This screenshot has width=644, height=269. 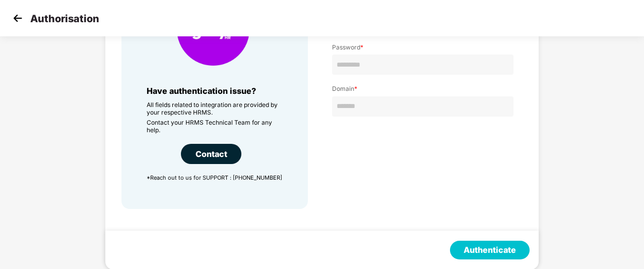 What do you see at coordinates (490, 250) in the screenshot?
I see `button: Authenticate` at bounding box center [490, 250].